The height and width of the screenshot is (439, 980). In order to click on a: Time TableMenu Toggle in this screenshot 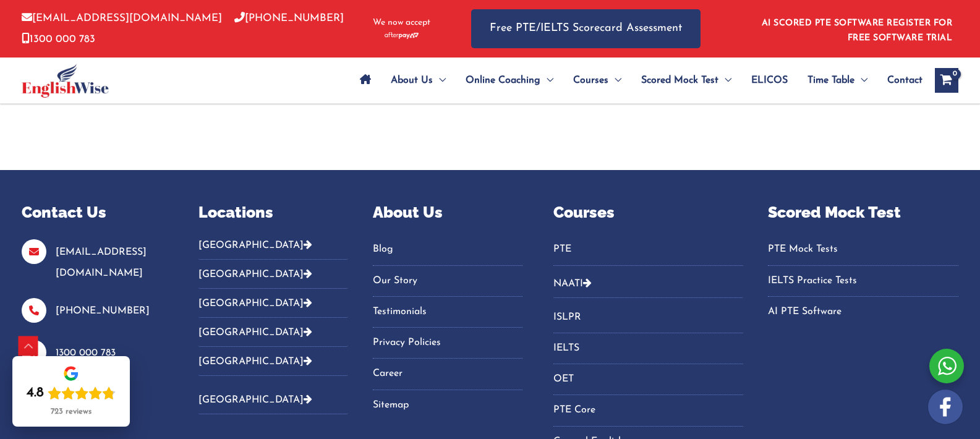, I will do `click(837, 81)`.